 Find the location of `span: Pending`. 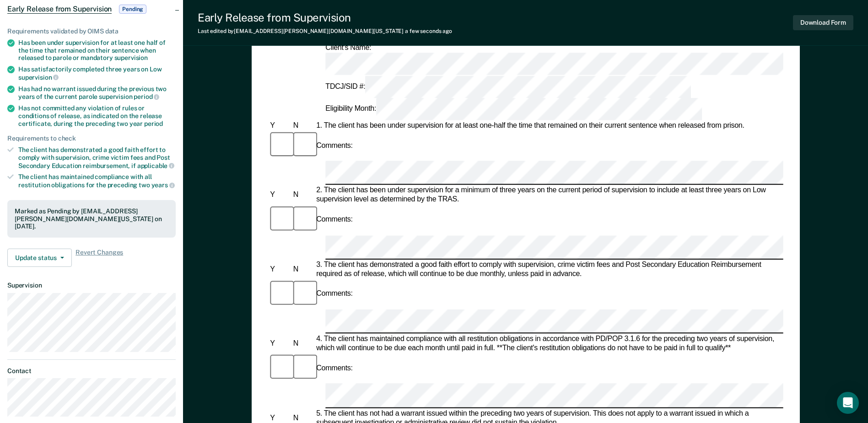

span: Pending is located at coordinates (133, 9).